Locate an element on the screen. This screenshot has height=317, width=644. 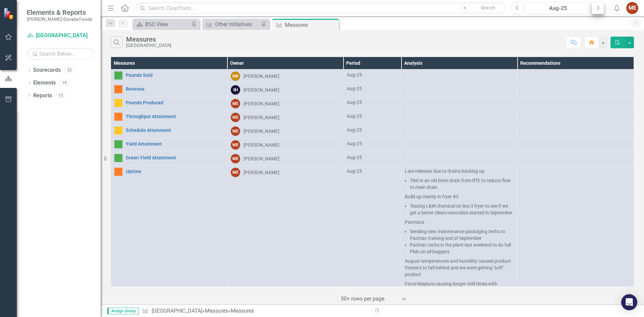
p: August temperatures and humidity caused product freezers to fall behind and we were getting "soft... is located at coordinates (460, 268).